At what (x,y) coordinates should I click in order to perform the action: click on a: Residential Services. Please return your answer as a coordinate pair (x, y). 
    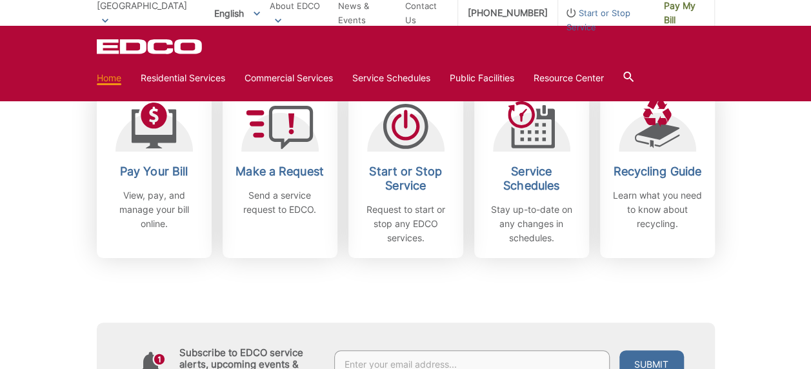
    Looking at the image, I should click on (183, 78).